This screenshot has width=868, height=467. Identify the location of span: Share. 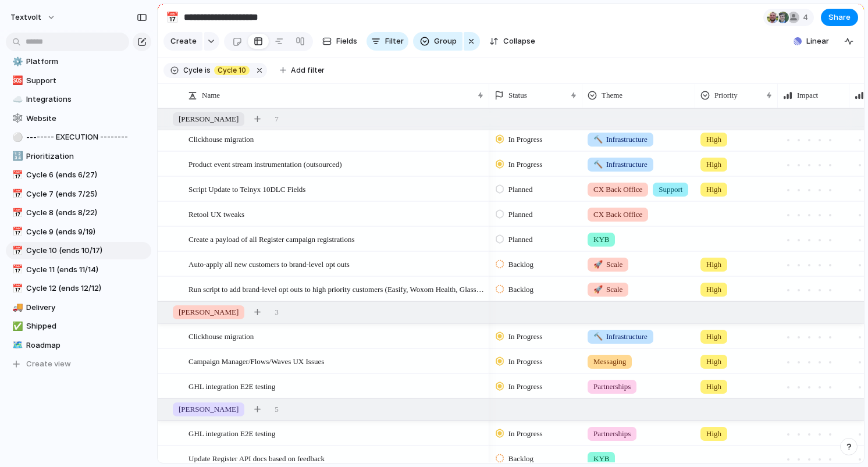
(839, 17).